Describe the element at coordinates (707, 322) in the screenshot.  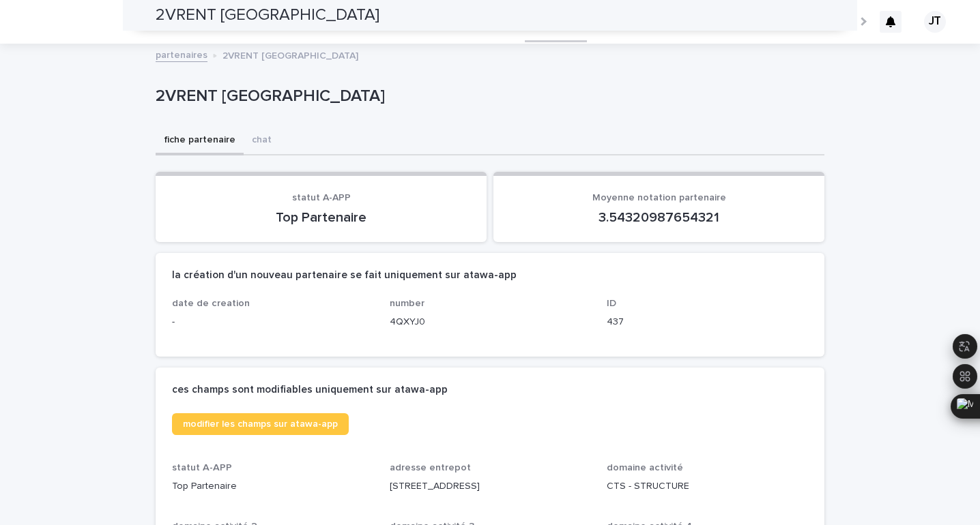
I see `p: 437` at that location.